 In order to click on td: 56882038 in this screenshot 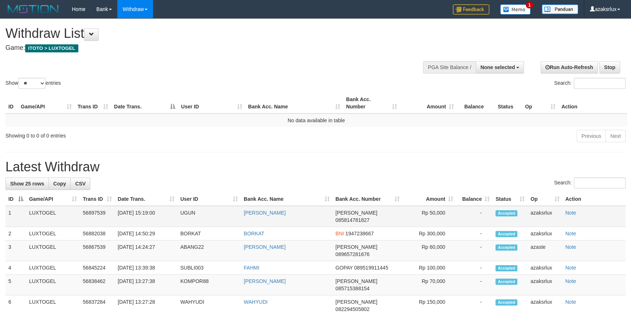, I will do `click(97, 234)`.